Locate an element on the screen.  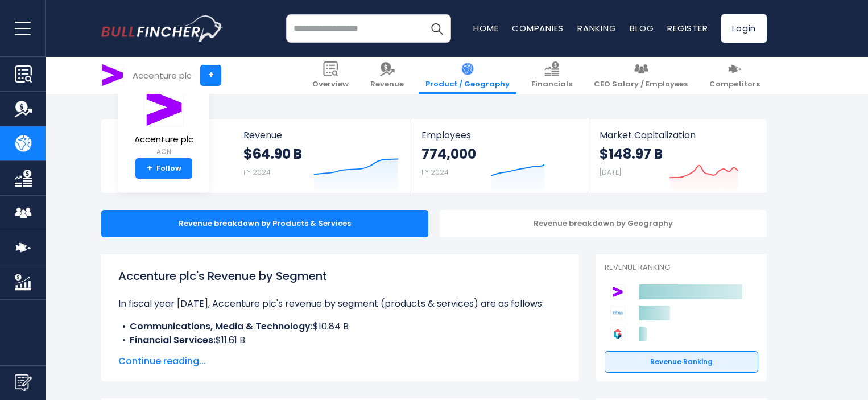
li: $11.61 B is located at coordinates (340, 340).